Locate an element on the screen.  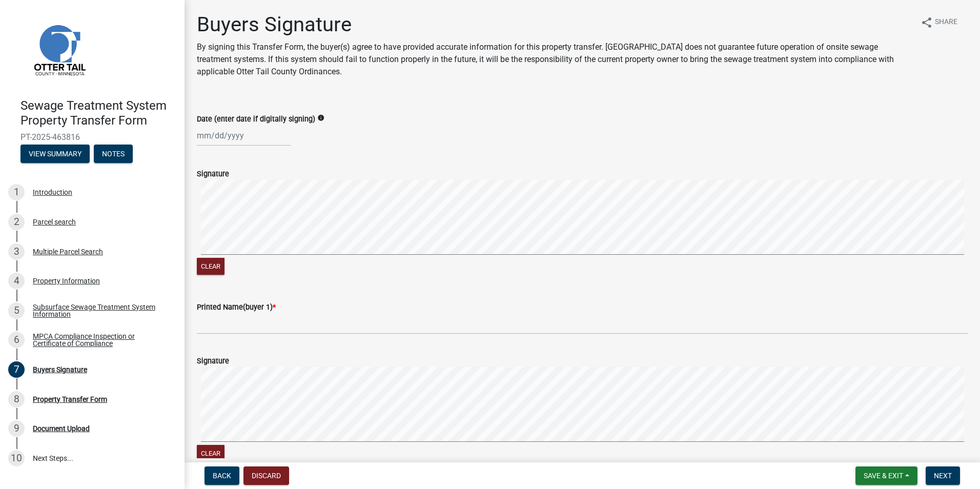
button: Next is located at coordinates (942, 476).